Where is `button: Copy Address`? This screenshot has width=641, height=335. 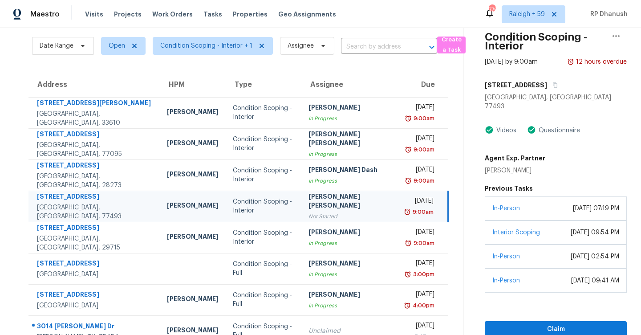 button: Copy Address is located at coordinates (553, 85).